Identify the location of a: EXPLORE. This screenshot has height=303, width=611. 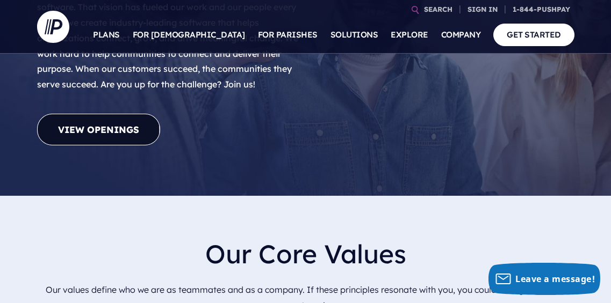
(409, 35).